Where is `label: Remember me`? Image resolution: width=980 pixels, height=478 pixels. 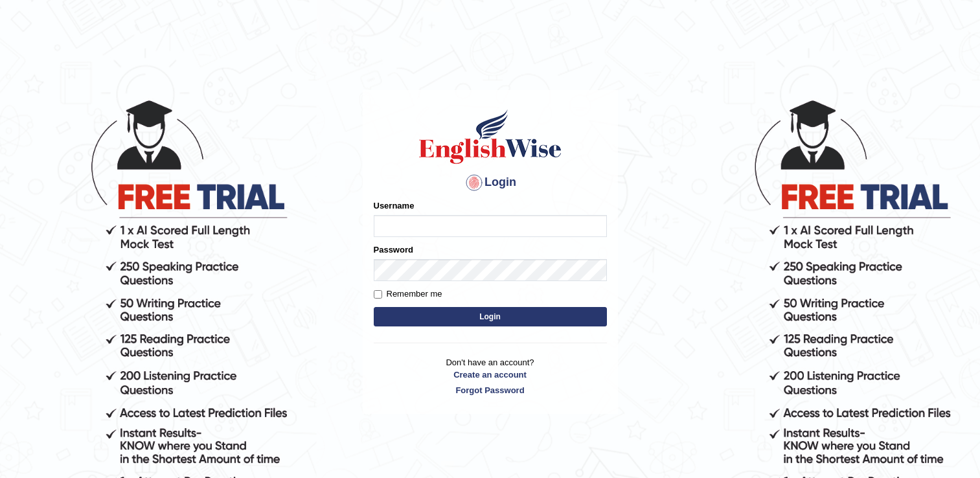 label: Remember me is located at coordinates (408, 294).